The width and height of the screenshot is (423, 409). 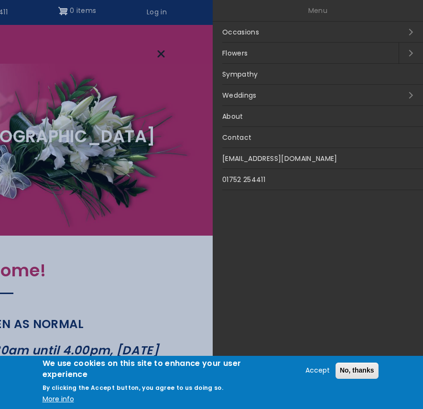 I want to click on a: Sympathy, so click(x=318, y=74).